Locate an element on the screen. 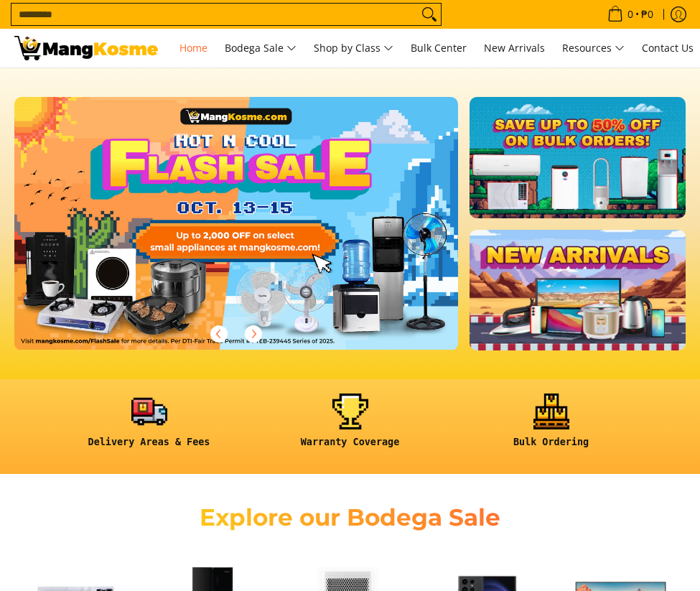 The height and width of the screenshot is (591, 700). span: New Arrivals is located at coordinates (514, 47).